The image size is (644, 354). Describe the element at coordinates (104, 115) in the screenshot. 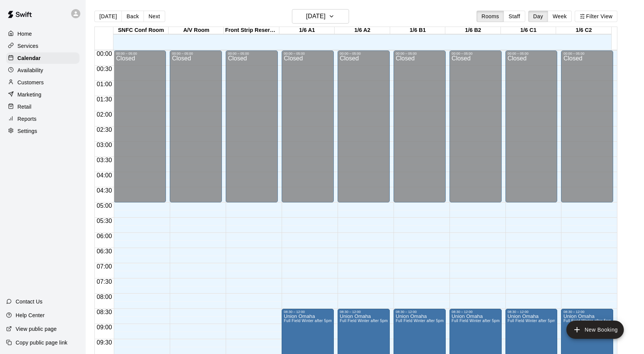

I see `span: 02:00` at that location.